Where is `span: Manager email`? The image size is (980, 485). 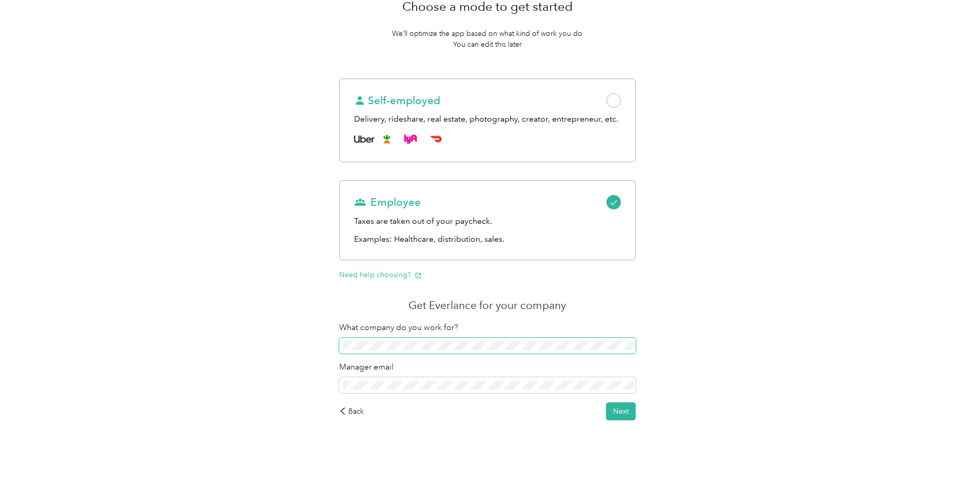 span: Manager email is located at coordinates (366, 367).